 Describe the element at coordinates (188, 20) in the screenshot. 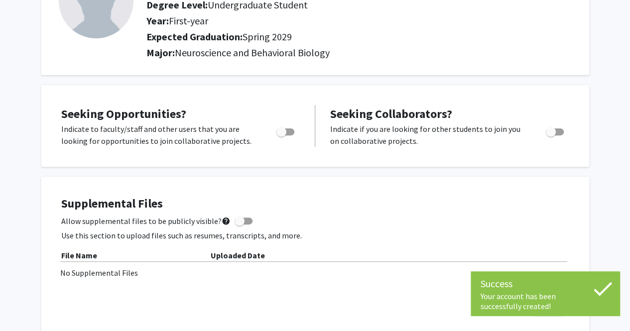

I see `span: First-year` at that location.